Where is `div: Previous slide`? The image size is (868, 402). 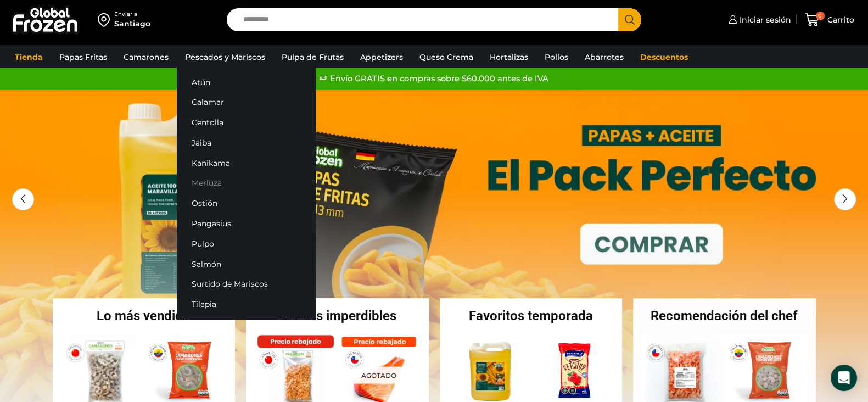
div: Previous slide is located at coordinates (23, 200).